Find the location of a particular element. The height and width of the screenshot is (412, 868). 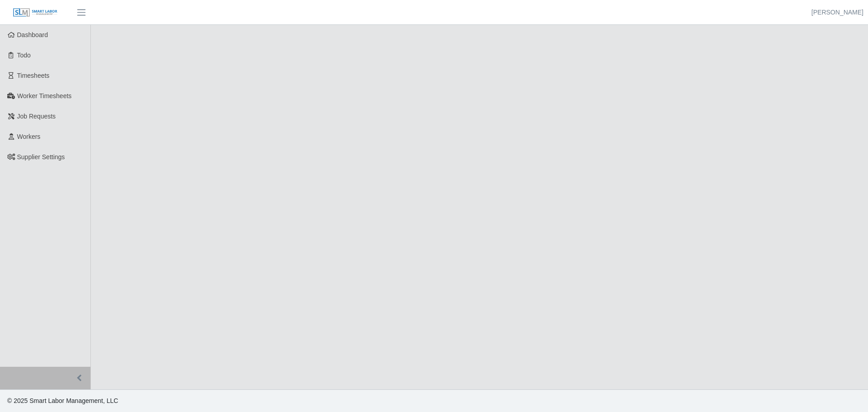

span: © 2025 Smart Labor Management, LLC is located at coordinates (63, 401).